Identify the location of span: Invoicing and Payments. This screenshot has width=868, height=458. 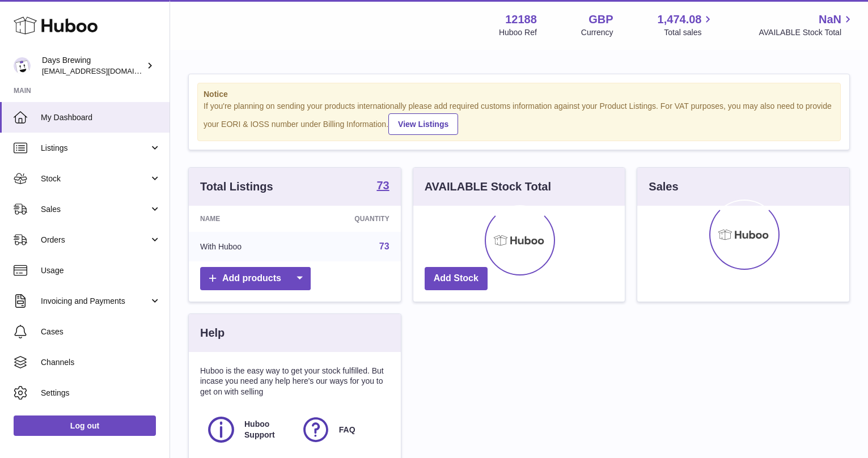
(95, 301).